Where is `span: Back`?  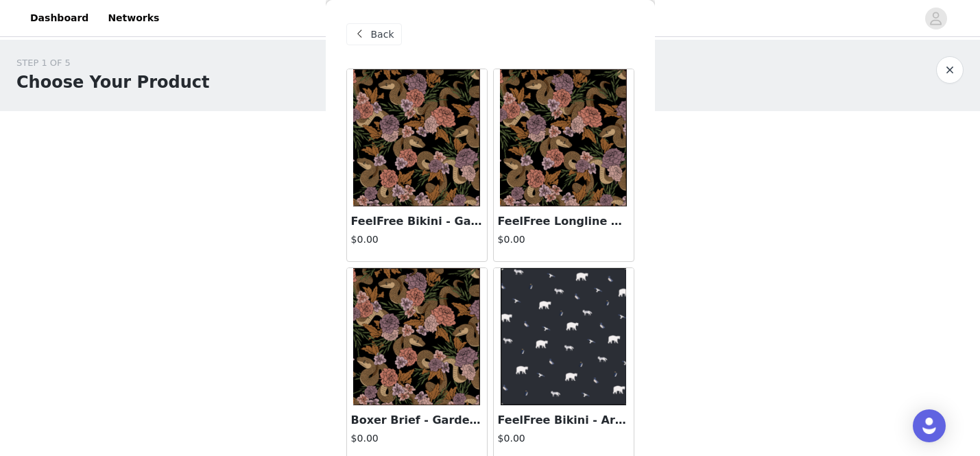
span: Back is located at coordinates (383, 34).